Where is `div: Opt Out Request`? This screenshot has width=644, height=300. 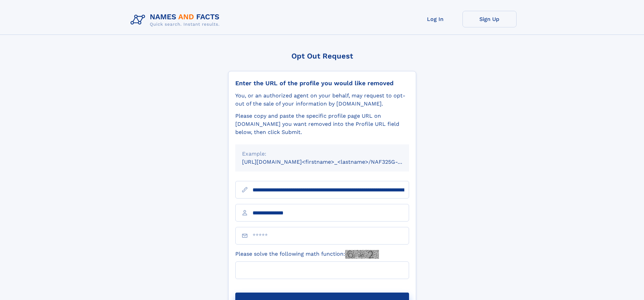
div: Opt Out Request is located at coordinates (322, 56).